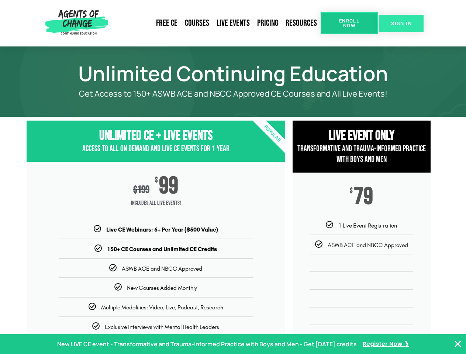 This screenshot has height=354, width=466. I want to click on a: SIGN IN, so click(402, 23).